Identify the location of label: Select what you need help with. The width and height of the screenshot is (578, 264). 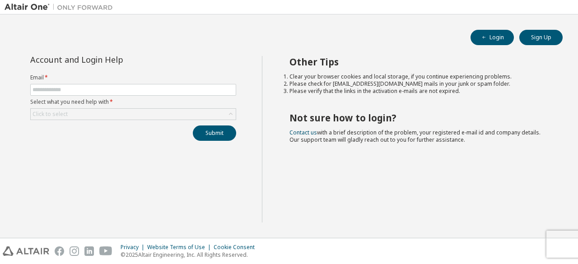
(133, 102).